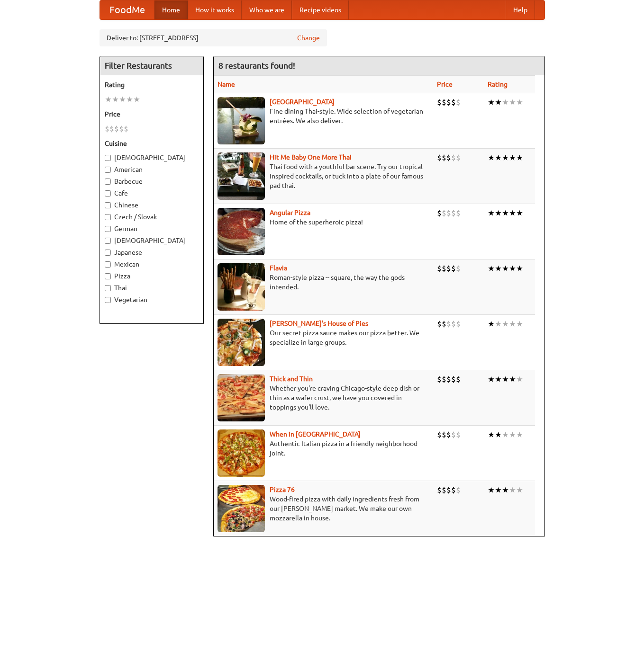 Image resolution: width=644 pixels, height=670 pixels. I want to click on a: Flavia, so click(278, 268).